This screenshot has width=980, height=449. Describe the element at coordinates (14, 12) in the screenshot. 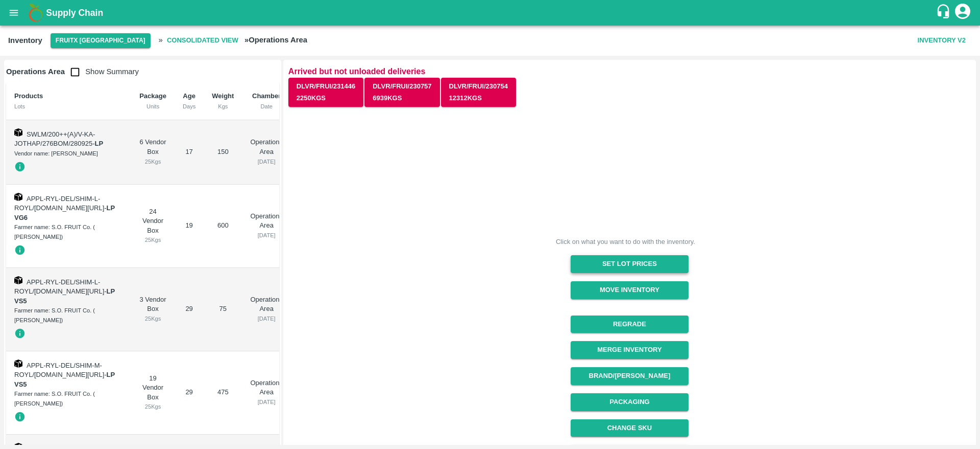

I see `button: open drawer` at that location.